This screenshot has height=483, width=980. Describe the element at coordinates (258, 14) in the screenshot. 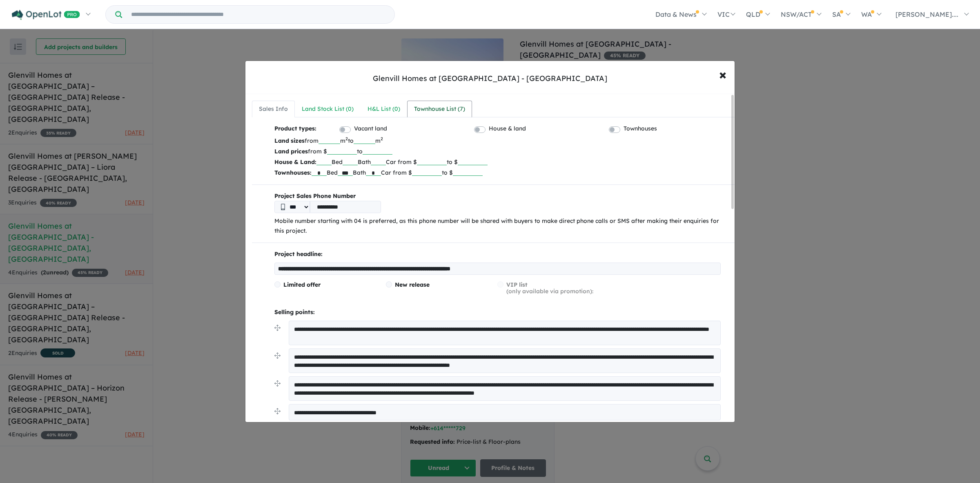

I see `input: Try estate name, suburb, builder or developer` at that location.